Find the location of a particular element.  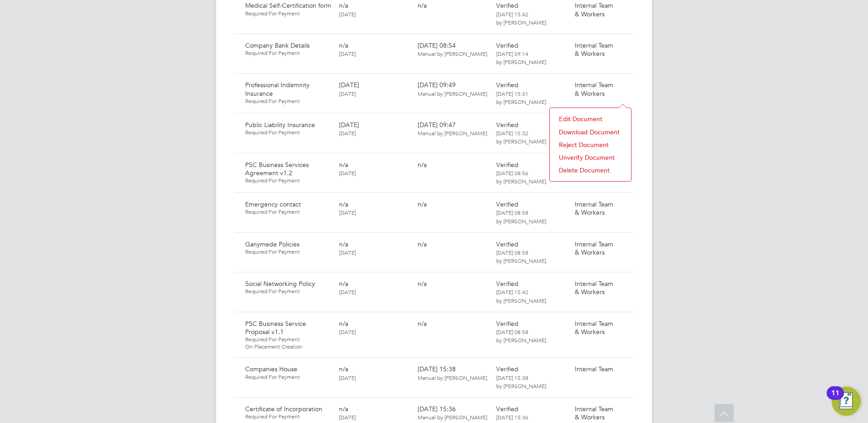

span: Ganymede Policies is located at coordinates (272, 244).